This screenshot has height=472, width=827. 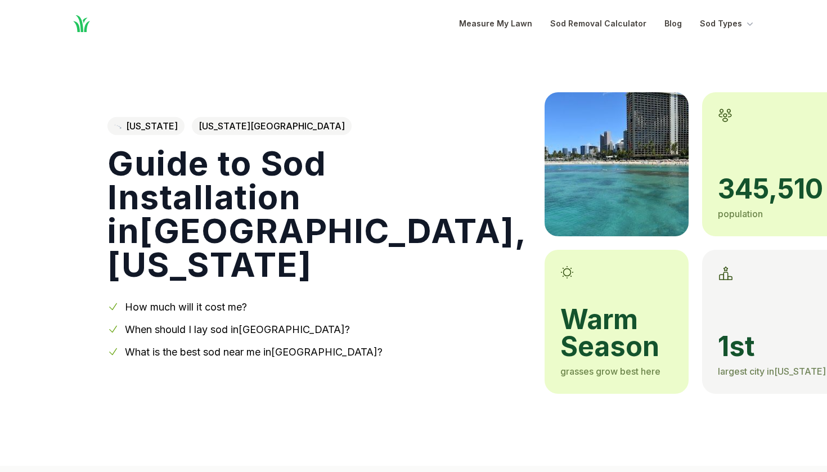 What do you see at coordinates (617, 164) in the screenshot?
I see `img: A picture of Honolulu` at bounding box center [617, 164].